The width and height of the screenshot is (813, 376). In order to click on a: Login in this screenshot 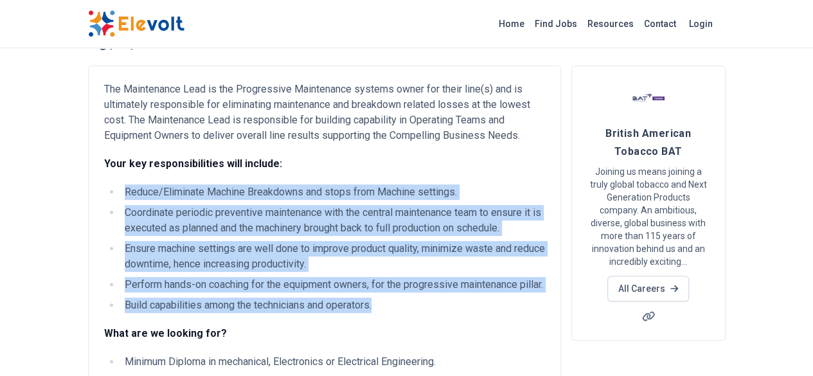, I will do `click(701, 24)`.